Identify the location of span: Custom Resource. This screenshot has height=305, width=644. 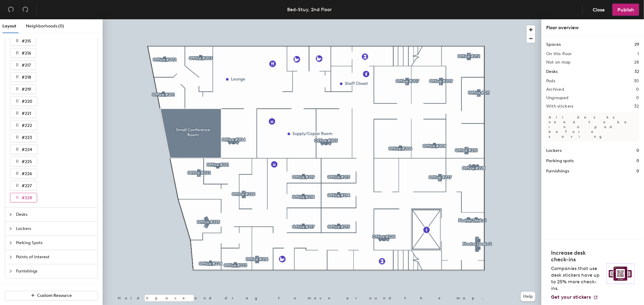
(55, 295).